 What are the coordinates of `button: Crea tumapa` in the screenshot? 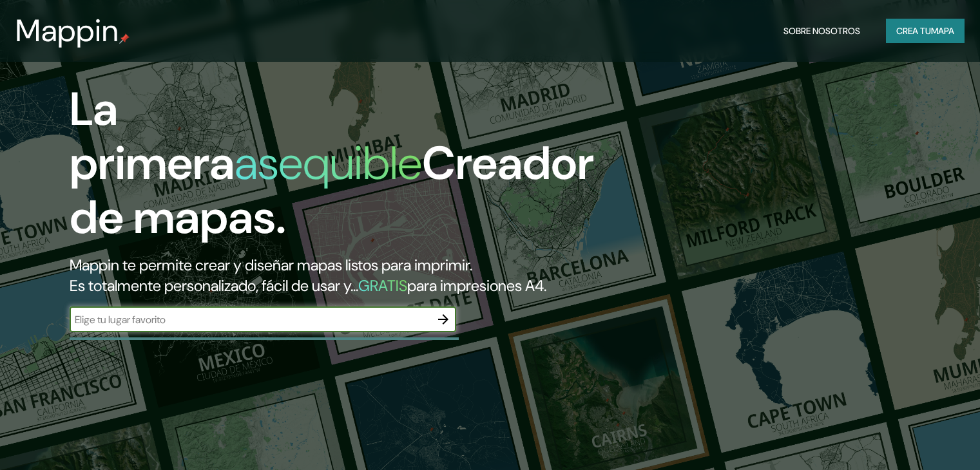 It's located at (925, 31).